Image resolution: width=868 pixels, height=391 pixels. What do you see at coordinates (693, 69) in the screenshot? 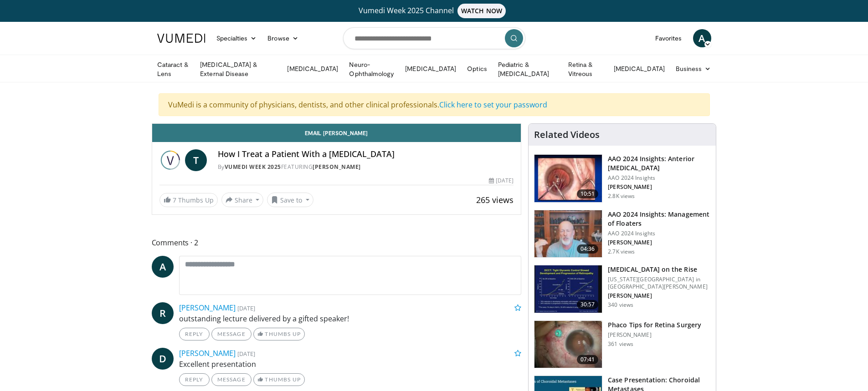
I see `a: Business` at bounding box center [693, 69].